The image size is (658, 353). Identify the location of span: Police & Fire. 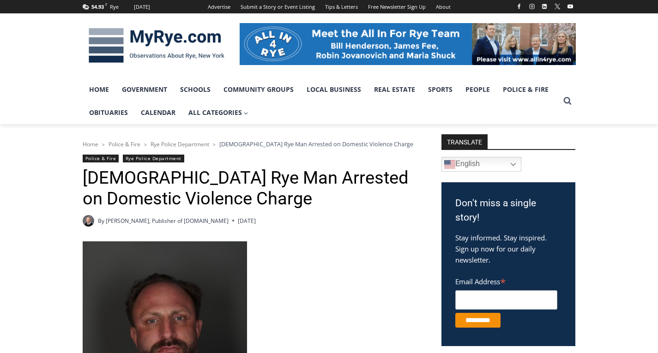
(124, 144).